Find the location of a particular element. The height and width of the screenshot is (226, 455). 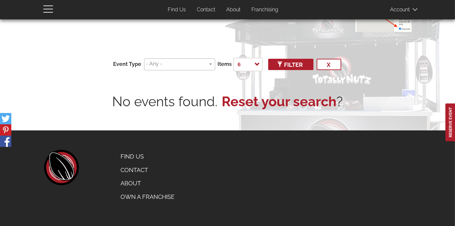

label: Items is located at coordinates (225, 64).